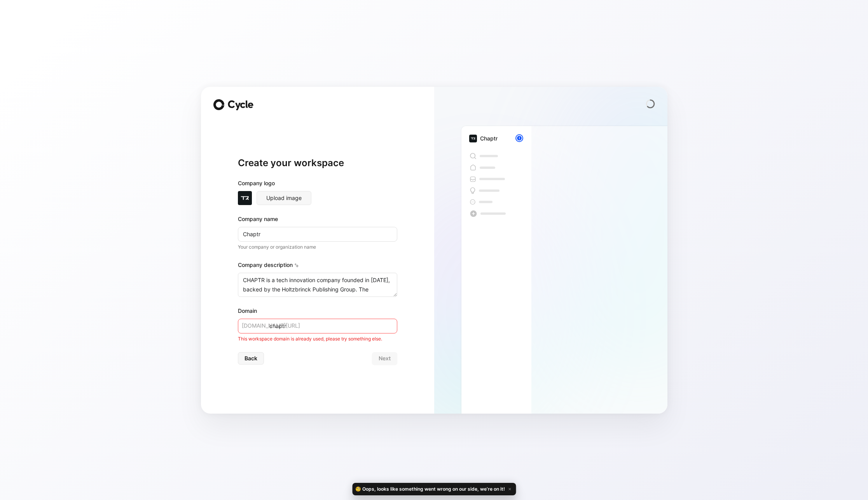 This screenshot has width=868, height=500. Describe the element at coordinates (317, 219) in the screenshot. I see `div: Company name` at that location.